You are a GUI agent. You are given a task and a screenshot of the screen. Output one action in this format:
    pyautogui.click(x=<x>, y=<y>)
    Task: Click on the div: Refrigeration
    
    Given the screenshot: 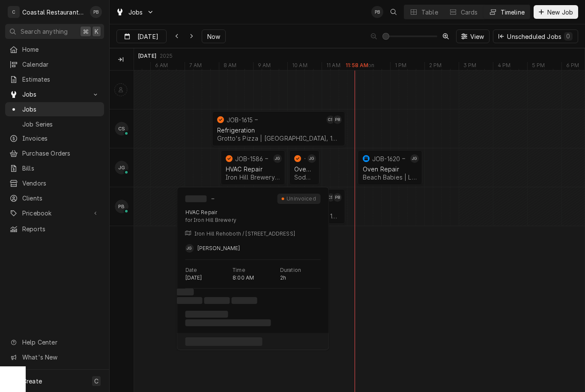 What is the action you would take?
    pyautogui.click(x=278, y=130)
    